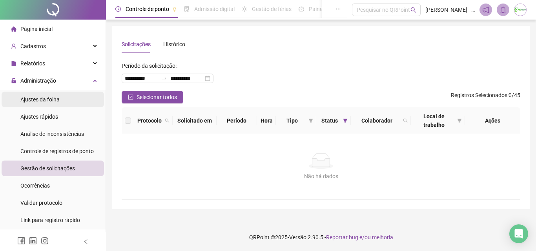 The height and width of the screenshot is (251, 536). Describe the element at coordinates (321, 176) in the screenshot. I see `div: Não há dados` at that location.